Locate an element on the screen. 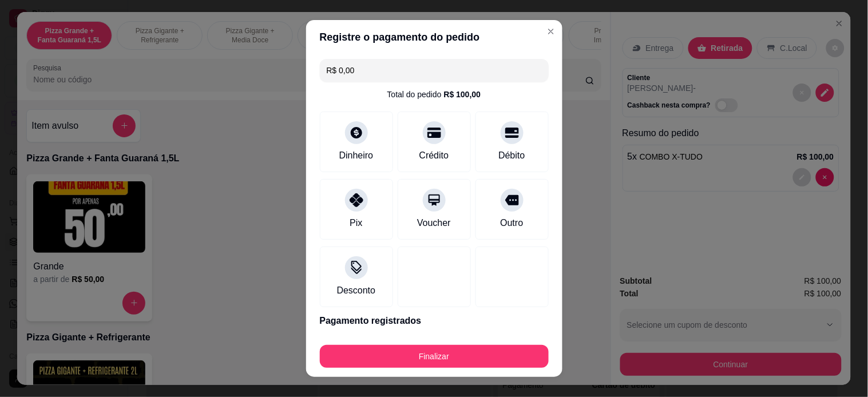 The width and height of the screenshot is (868, 397). input: Ex.: hambúrguer de cordeiro is located at coordinates (434, 70).